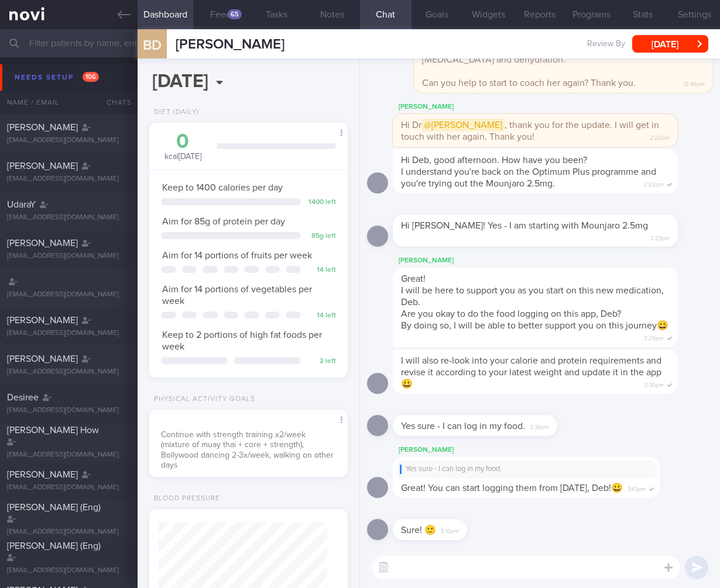  I want to click on span: Great!, so click(413, 279).